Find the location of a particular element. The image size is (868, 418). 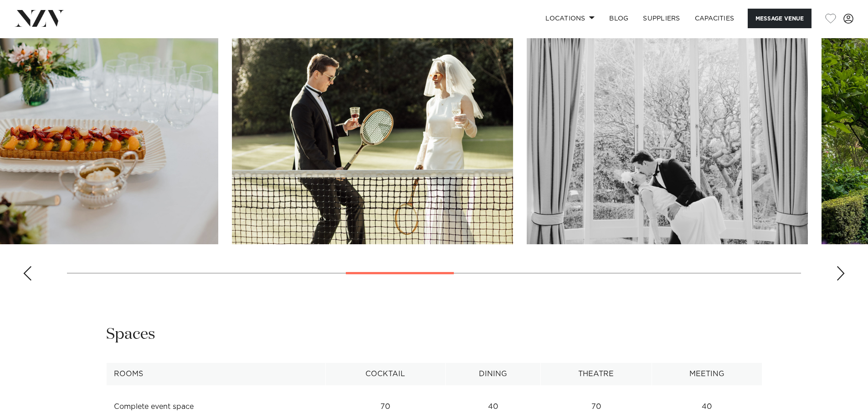

td: Complete event space is located at coordinates (215, 407).